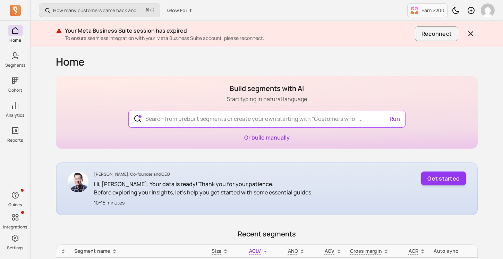 The width and height of the screenshot is (503, 259). Describe the element at coordinates (267, 62) in the screenshot. I see `h1: Home` at that location.